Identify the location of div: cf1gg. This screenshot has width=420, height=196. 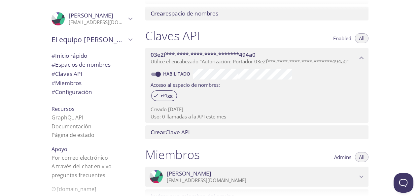
(164, 96).